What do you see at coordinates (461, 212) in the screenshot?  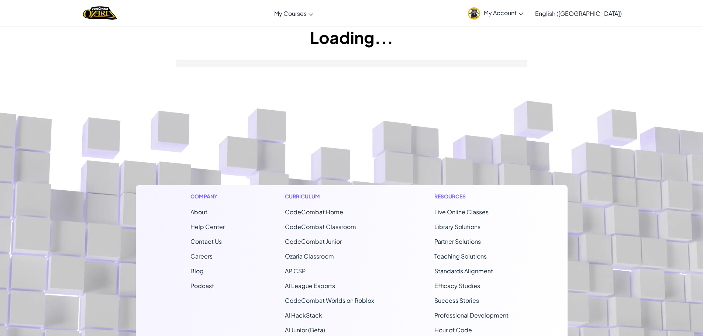 I see `a: Live Online Classes` at bounding box center [461, 212].